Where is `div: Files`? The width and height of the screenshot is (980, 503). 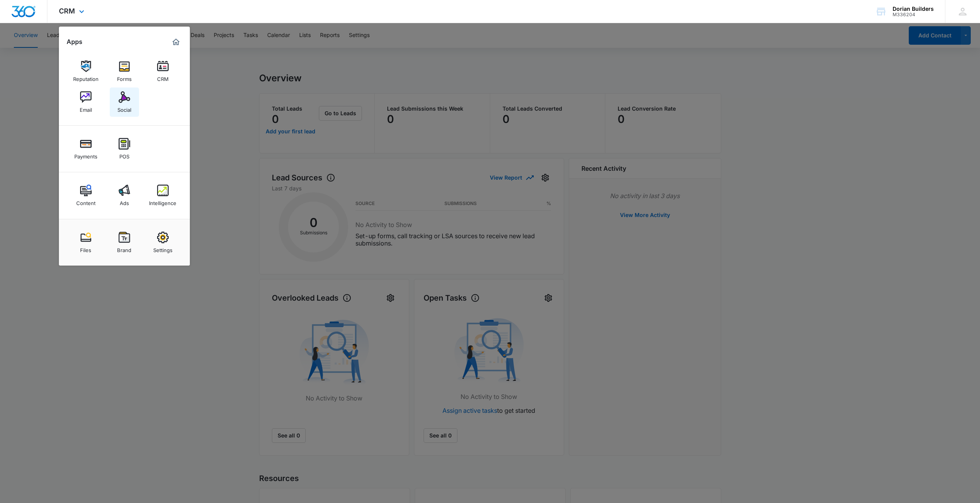 div: Files is located at coordinates (85, 248).